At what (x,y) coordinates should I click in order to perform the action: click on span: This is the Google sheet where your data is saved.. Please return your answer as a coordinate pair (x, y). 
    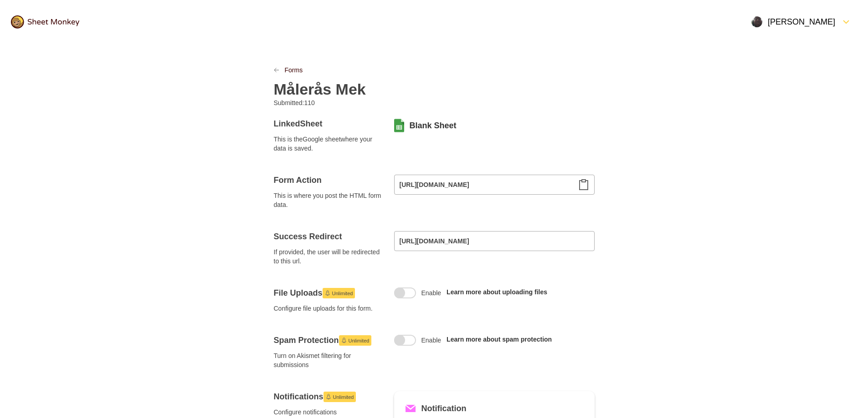
    Looking at the image, I should click on (328, 144).